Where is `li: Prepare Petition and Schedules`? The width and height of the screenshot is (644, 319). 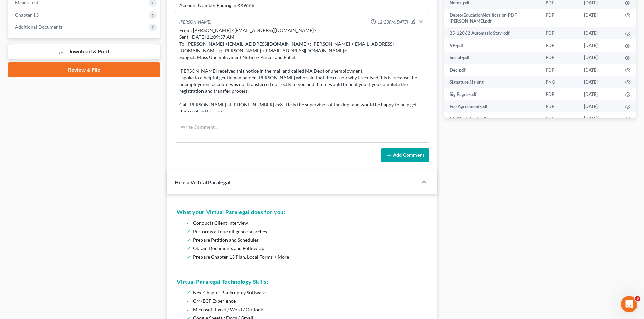
li: Prepare Petition and Schedules is located at coordinates (308, 240).